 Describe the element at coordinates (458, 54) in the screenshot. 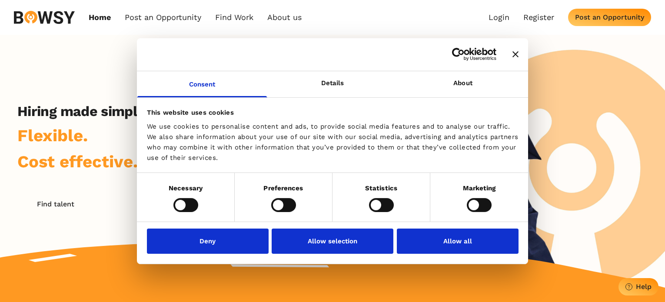

I see `a: Usercentrics Cookiebot - opens in a new window` at that location.